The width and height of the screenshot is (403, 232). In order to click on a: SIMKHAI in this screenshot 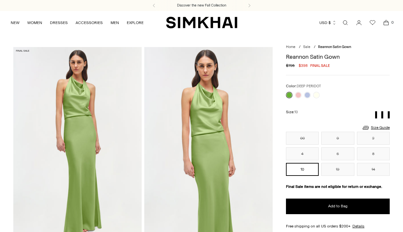, I will do `click(202, 22)`.